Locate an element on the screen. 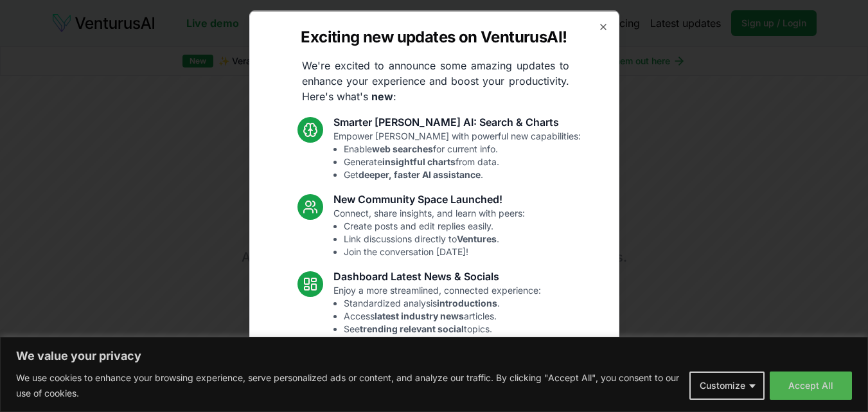 Image resolution: width=868 pixels, height=412 pixels. p: Smoother performance and improved usability: is located at coordinates (438, 386).